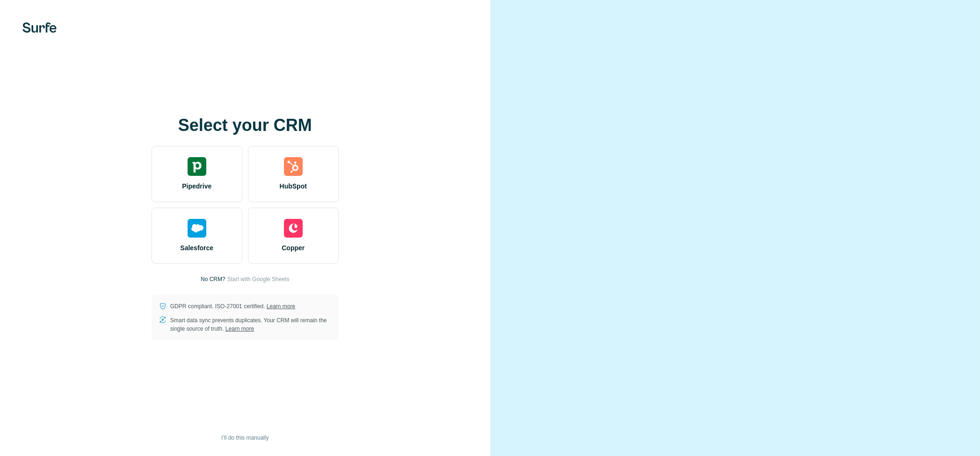 This screenshot has width=980, height=456. Describe the element at coordinates (197, 229) in the screenshot. I see `img: salesforce's logo` at that location.